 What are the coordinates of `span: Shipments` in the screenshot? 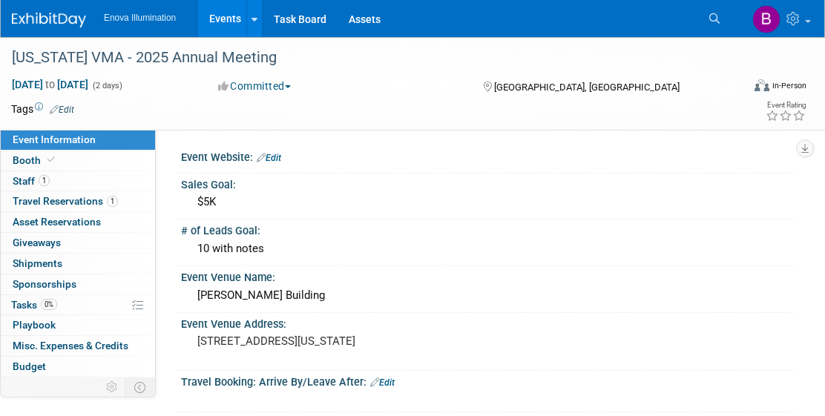 It's located at (37, 263).